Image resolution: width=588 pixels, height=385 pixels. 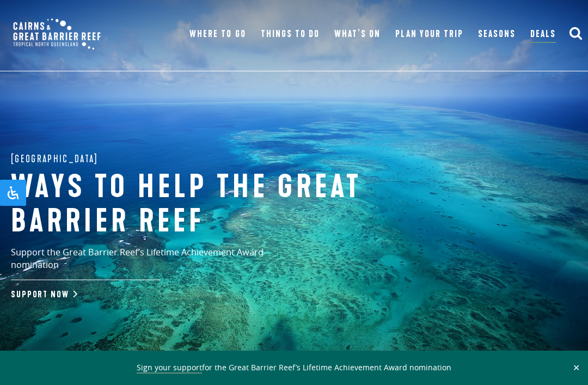 What do you see at coordinates (160, 263) in the screenshot?
I see `p: Support the Great Barrier Reef’s Lifetime Achievement Award nomination` at bounding box center [160, 263].